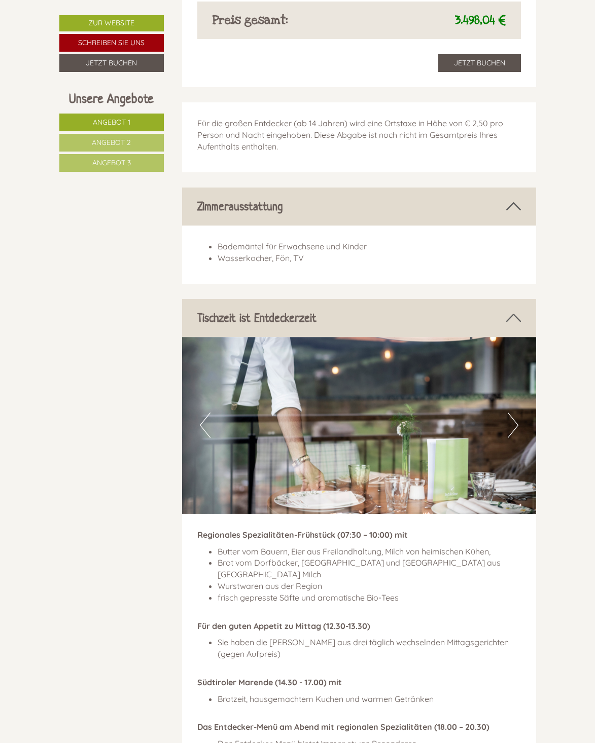 The width and height of the screenshot is (595, 743). I want to click on a: Zur Website, so click(112, 23).